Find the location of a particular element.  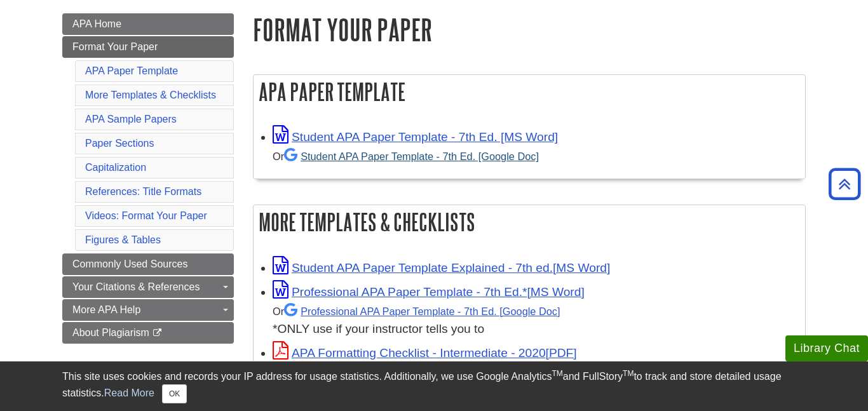

div: Guide Page Menu is located at coordinates (148, 178).